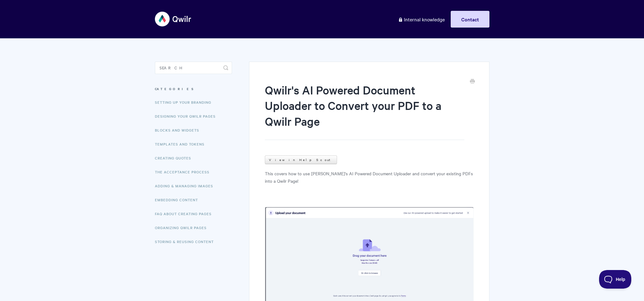 This screenshot has width=644, height=301. I want to click on a: Storing & Reusing Content, so click(186, 241).